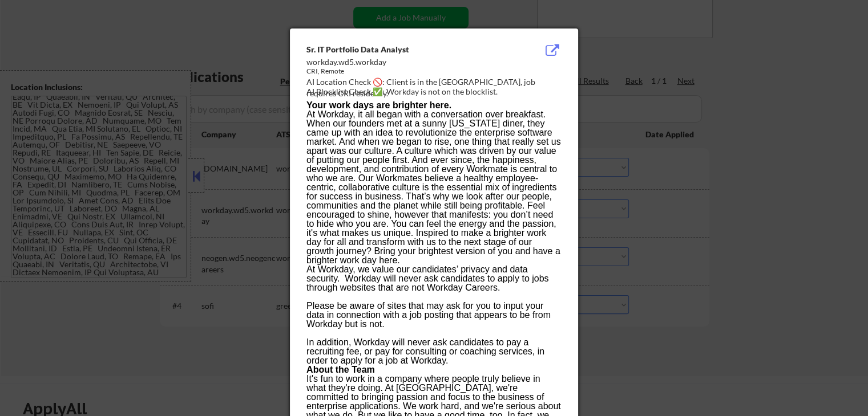 This screenshot has height=416, width=868. Describe the element at coordinates (436, 92) in the screenshot. I see `div: AI Blocklist Check ✅: Workday is not on the blocklist.` at that location.